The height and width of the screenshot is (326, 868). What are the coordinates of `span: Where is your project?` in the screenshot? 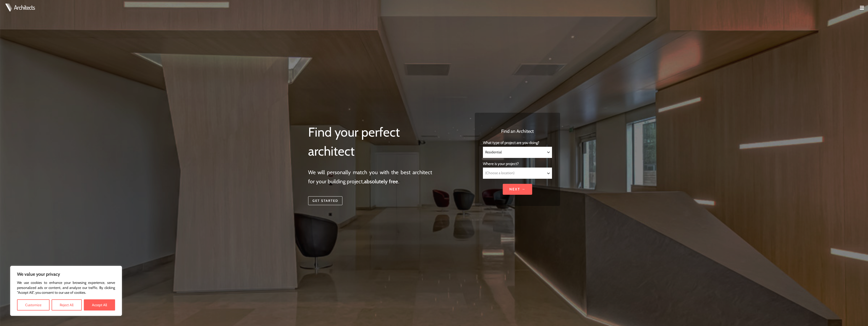 It's located at (501, 164).